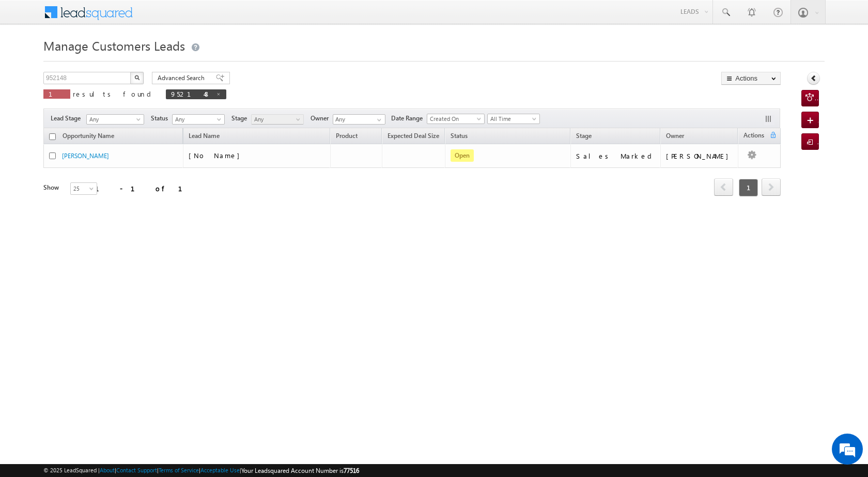  Describe the element at coordinates (413, 137) in the screenshot. I see `a: Expected Deal Size` at that location.